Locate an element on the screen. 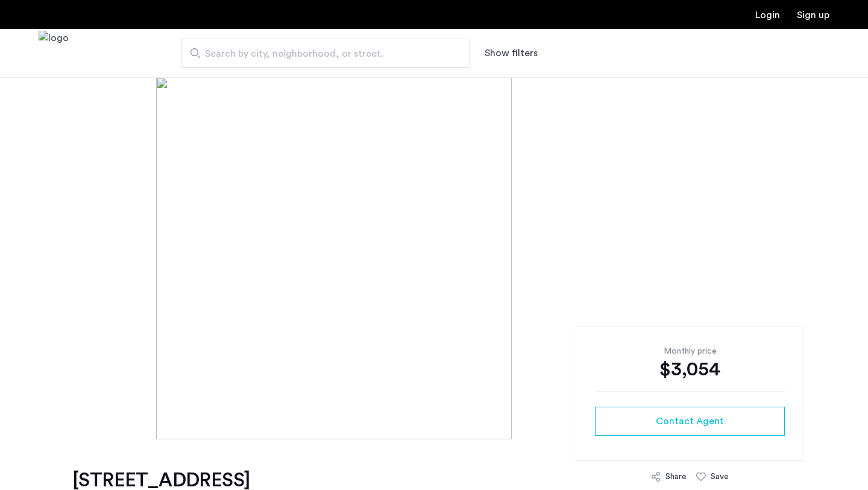 This screenshot has height=490, width=868. img: [object%20Object] is located at coordinates (434, 258).